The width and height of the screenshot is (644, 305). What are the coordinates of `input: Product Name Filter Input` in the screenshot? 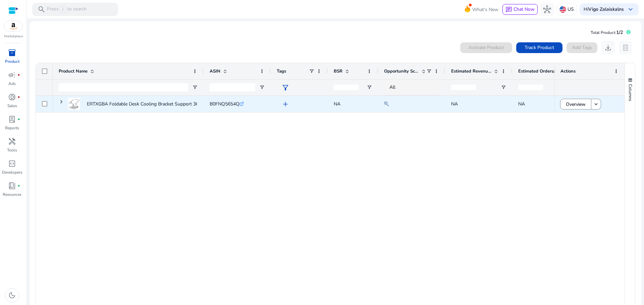 It's located at (123, 87).